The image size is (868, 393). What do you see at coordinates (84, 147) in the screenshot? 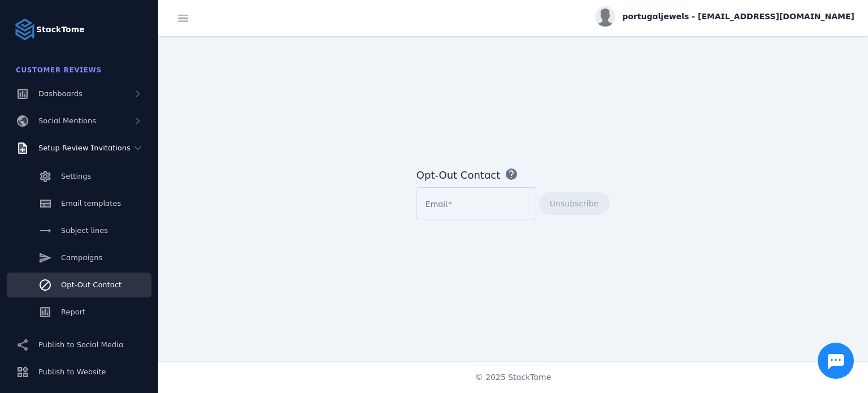
I see `span: Setup Review Invitations` at bounding box center [84, 147].